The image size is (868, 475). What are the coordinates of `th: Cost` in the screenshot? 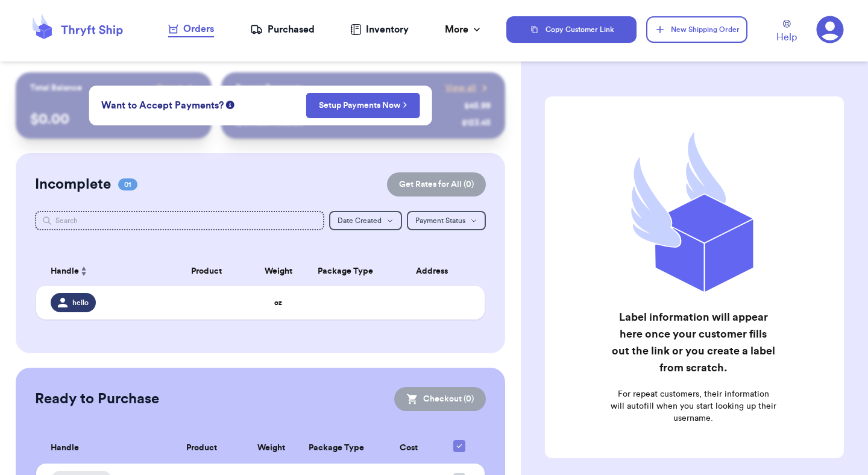 It's located at (408, 448).